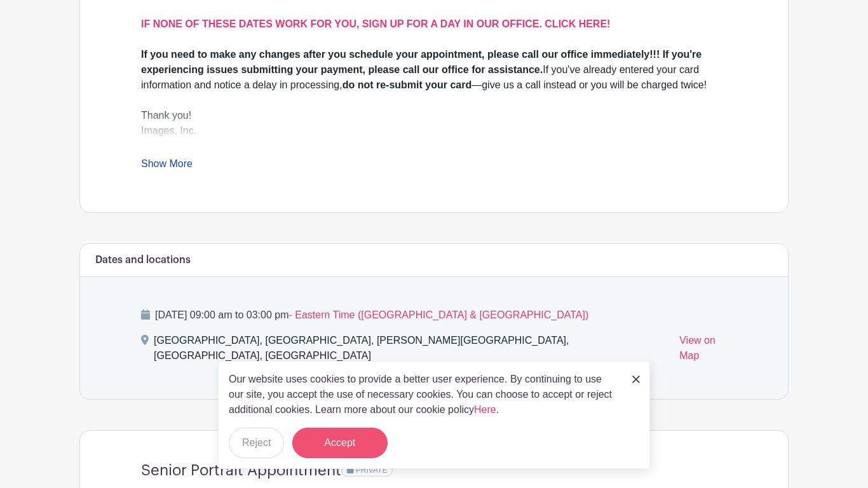 This screenshot has height=488, width=868. I want to click on div: If you've already entered your card information and notice a delay in processing, —give us a call..., so click(434, 70).